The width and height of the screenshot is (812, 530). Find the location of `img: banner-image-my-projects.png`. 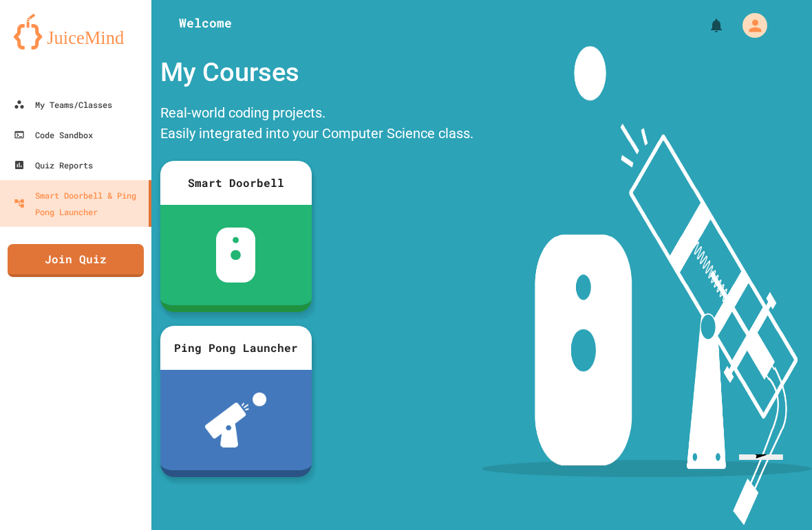

img: banner-image-my-projects.png is located at coordinates (647, 286).